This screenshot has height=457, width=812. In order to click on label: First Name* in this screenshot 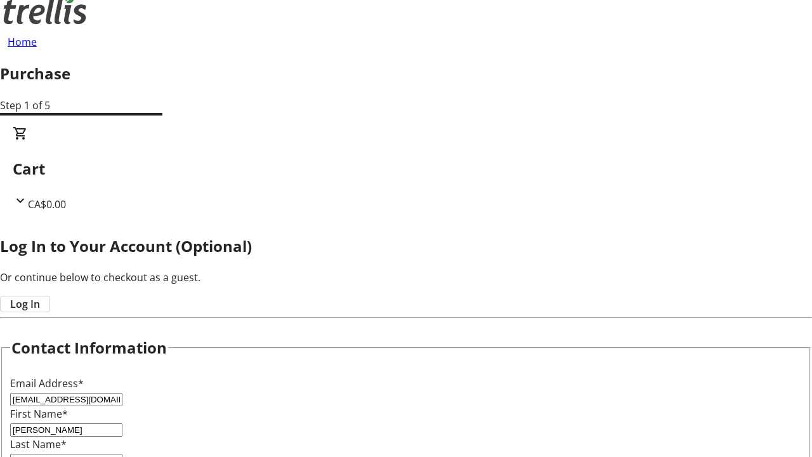, I will do `click(39, 413)`.